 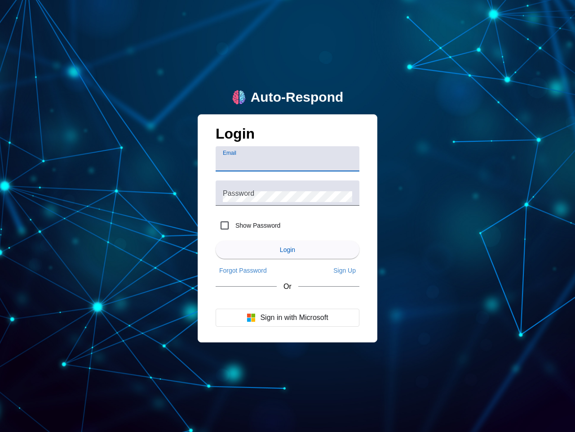 I want to click on button: Login, so click(x=288, y=249).